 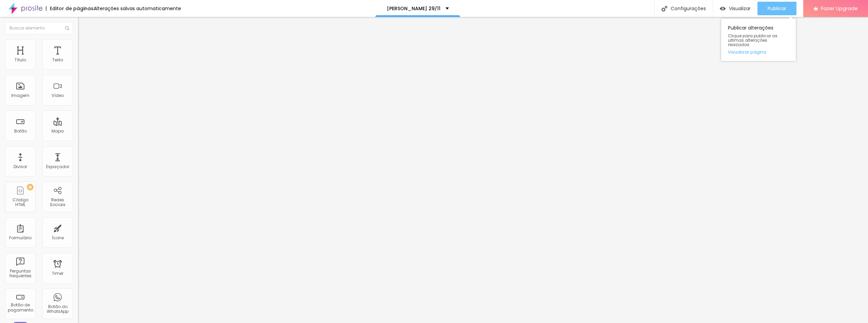 What do you see at coordinates (758, 52) in the screenshot?
I see `a: Visualizar página` at bounding box center [758, 52].